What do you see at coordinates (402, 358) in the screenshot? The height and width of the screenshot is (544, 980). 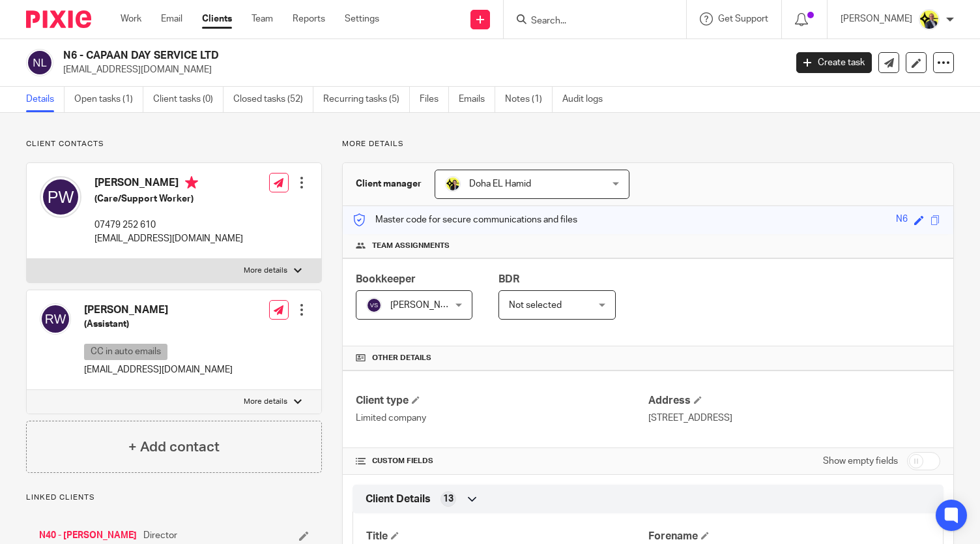 I see `span: Other details` at bounding box center [402, 358].